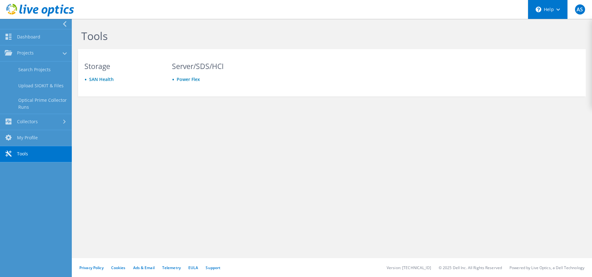  Describe the element at coordinates (118, 267) in the screenshot. I see `a: Cookies` at that location.